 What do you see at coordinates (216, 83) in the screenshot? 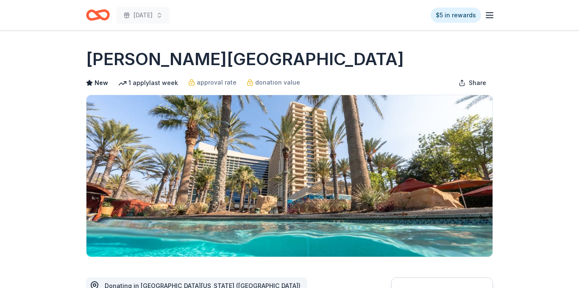
I see `span: approval rate` at bounding box center [216, 83].